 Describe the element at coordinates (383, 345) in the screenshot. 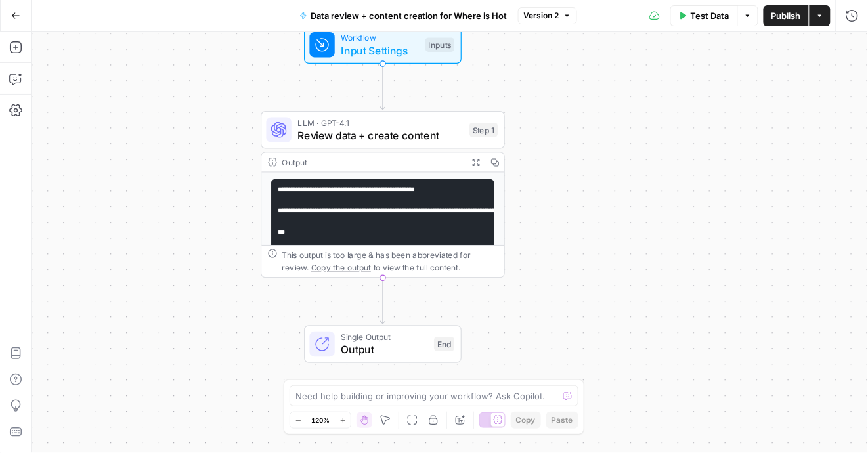

I see `div: Single OutputOutputEnd` at that location.